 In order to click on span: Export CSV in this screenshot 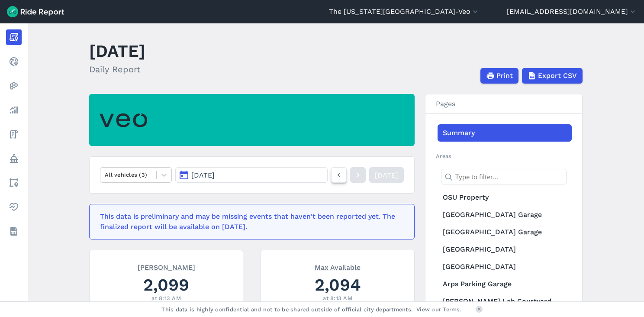, I will do `click(558, 76)`.